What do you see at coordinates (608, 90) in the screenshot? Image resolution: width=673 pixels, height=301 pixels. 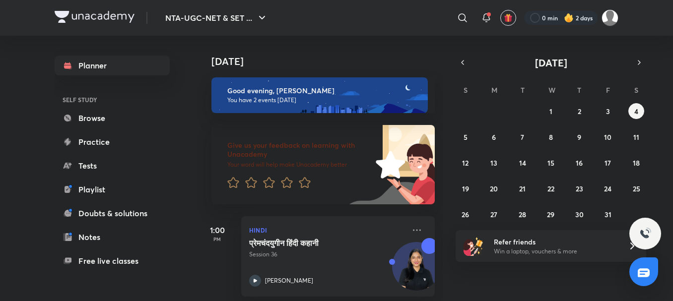 I see `abbr: Friday` at bounding box center [608, 90].